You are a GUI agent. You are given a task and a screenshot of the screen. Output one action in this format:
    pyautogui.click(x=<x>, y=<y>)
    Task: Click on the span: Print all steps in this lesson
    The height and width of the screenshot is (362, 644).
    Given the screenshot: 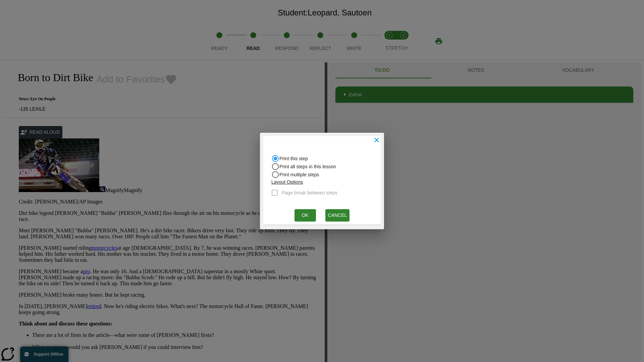 What is the action you would take?
    pyautogui.click(x=308, y=167)
    